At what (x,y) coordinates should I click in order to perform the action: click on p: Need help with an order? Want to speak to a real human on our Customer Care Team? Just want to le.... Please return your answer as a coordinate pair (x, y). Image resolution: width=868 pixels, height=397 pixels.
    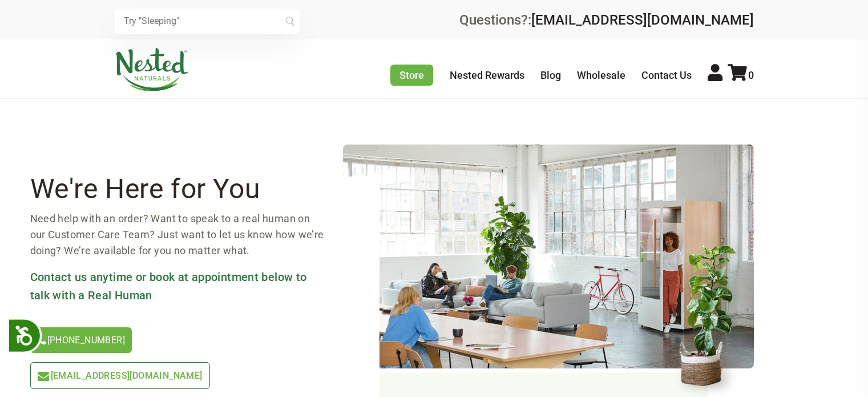
    Looking at the image, I should click on (177, 235).